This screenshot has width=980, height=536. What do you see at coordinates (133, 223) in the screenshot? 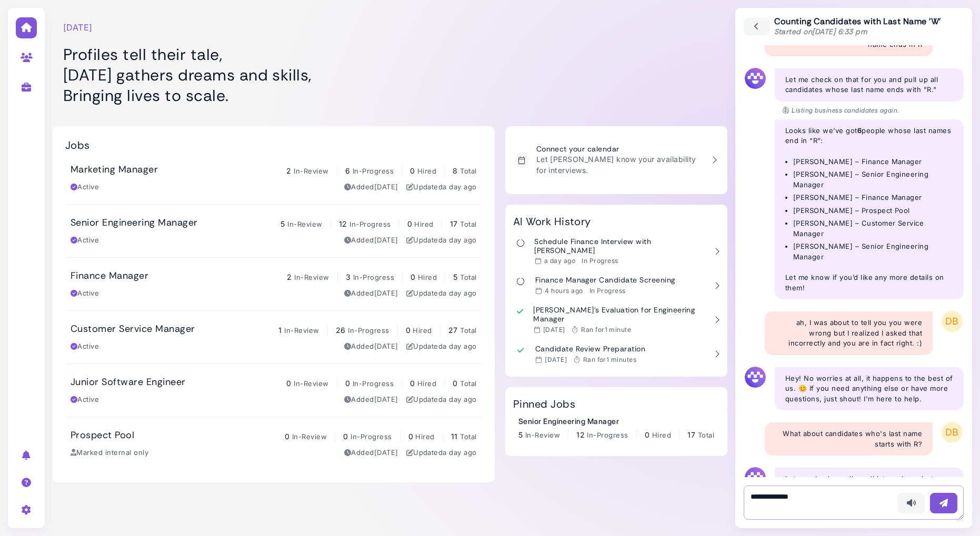
I see `h3: Senior Engineering Manager` at bounding box center [133, 223].